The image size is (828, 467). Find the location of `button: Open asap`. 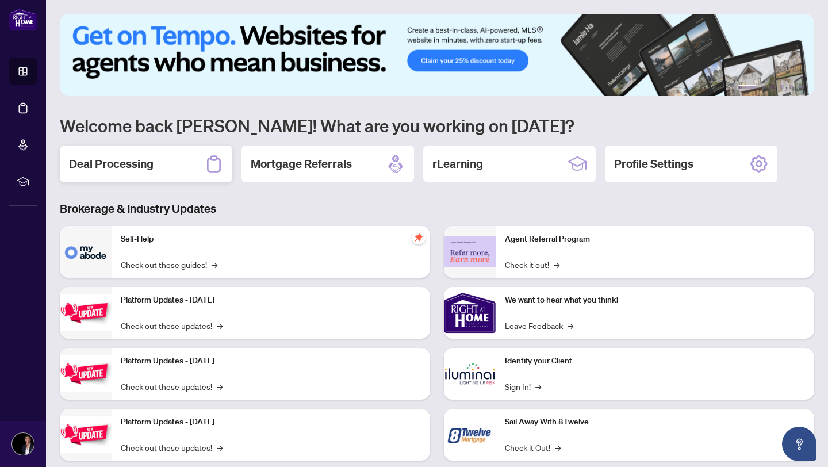

button: Open asap is located at coordinates (800, 444).